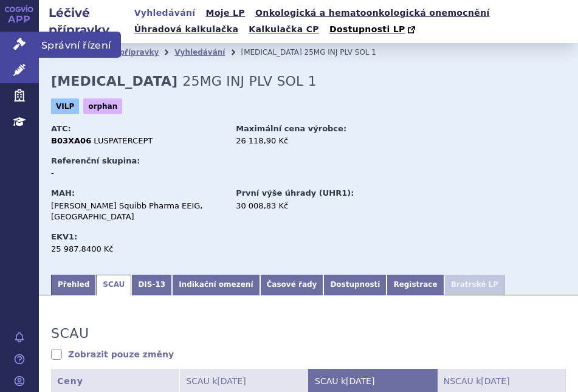 The height and width of the screenshot is (392, 578). Describe the element at coordinates (125, 52) in the screenshot. I see `a: Léčivé přípravky` at that location.